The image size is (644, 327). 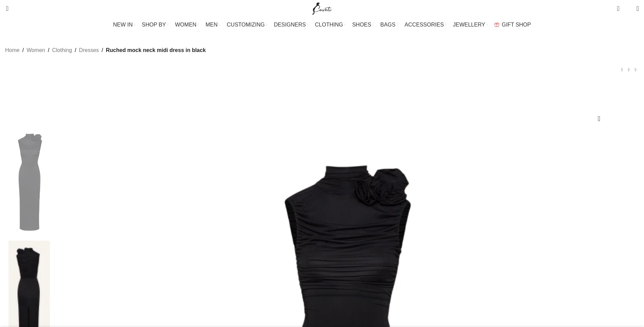 I want to click on a: SHOES, so click(x=363, y=25).